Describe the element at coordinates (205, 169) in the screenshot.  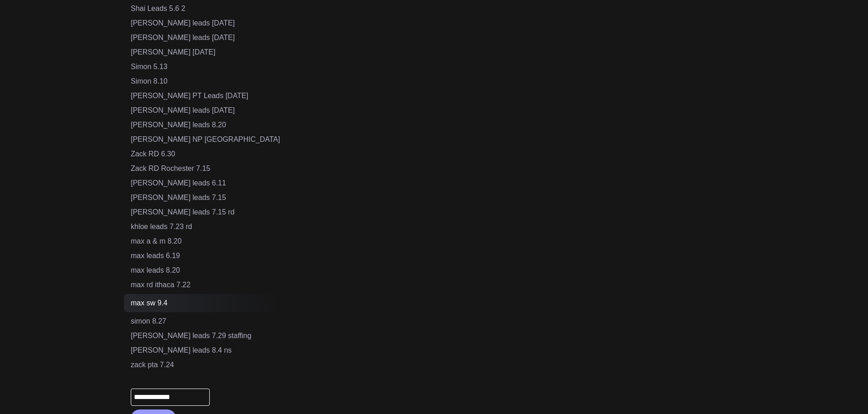
I see `div: Zack RD Rochester 7.15` at that location.